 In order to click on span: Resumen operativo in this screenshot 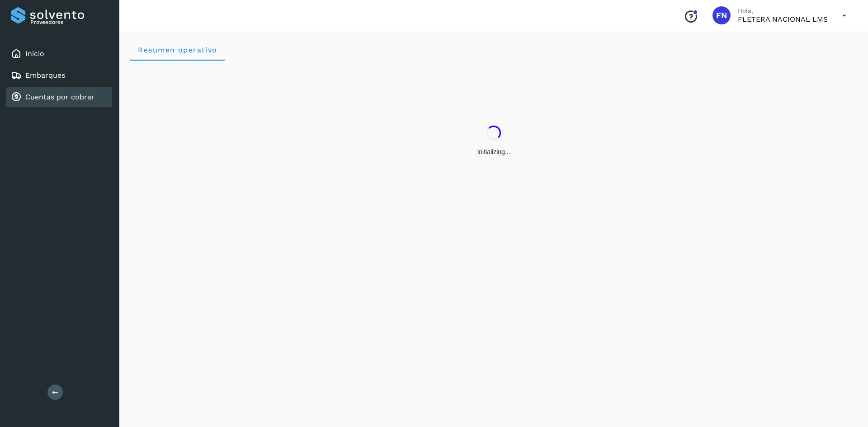, I will do `click(177, 50)`.